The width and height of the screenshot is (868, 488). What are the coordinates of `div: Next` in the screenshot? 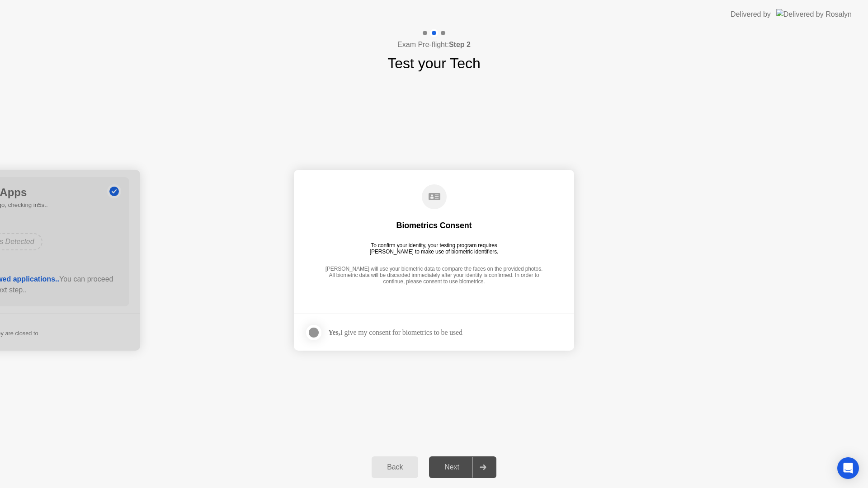 It's located at (452, 468).